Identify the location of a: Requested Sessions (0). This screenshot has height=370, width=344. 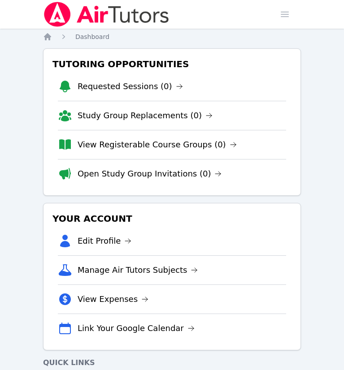
(130, 86).